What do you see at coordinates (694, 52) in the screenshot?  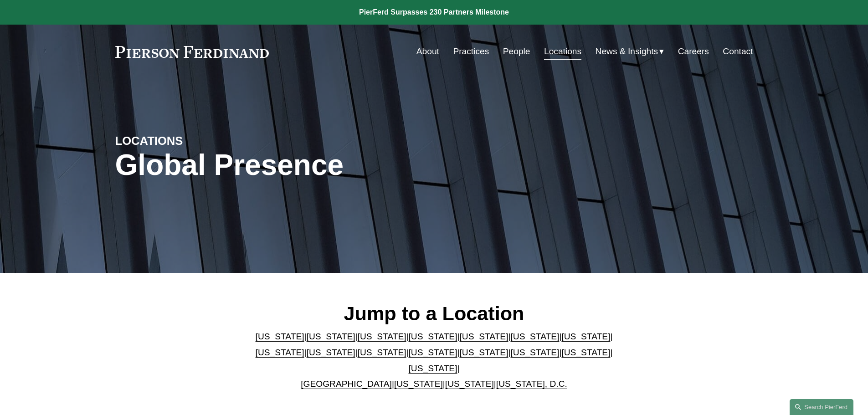 I see `a: Careers` at bounding box center [694, 52].